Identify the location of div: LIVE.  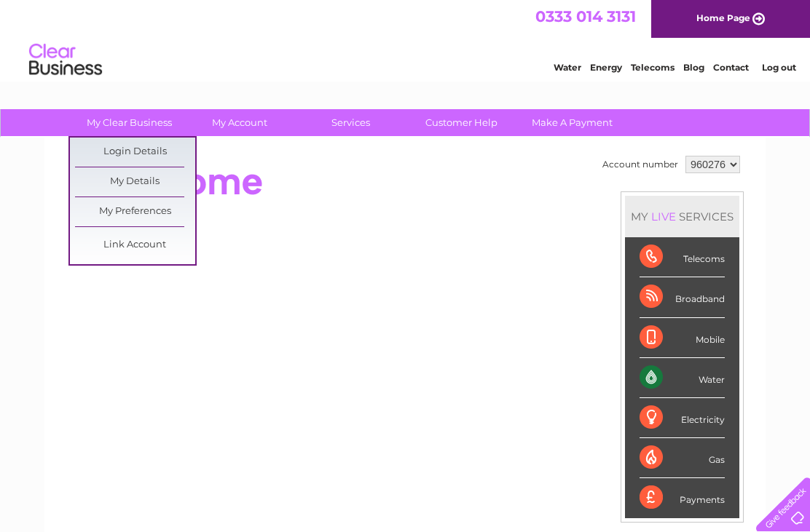
(663, 217).